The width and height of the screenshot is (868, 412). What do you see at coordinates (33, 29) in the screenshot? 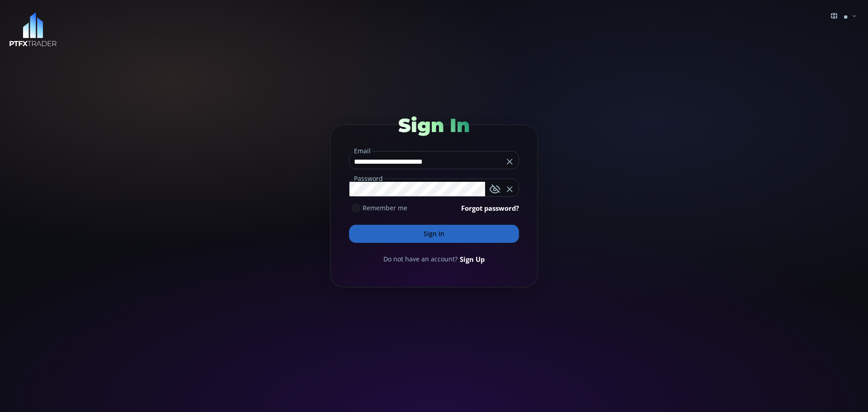
I see `img: LOGO` at bounding box center [33, 29].